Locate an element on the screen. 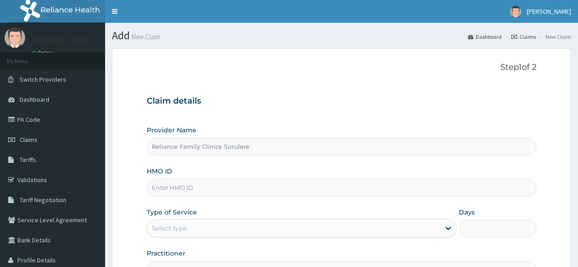 The image size is (578, 267). a: Claims is located at coordinates (523, 37).